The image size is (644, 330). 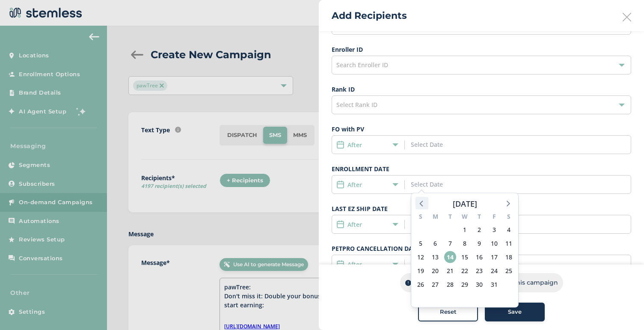 What do you see at coordinates (421, 285) in the screenshot?
I see `span: Sunday, October 26, 2025` at bounding box center [421, 285].